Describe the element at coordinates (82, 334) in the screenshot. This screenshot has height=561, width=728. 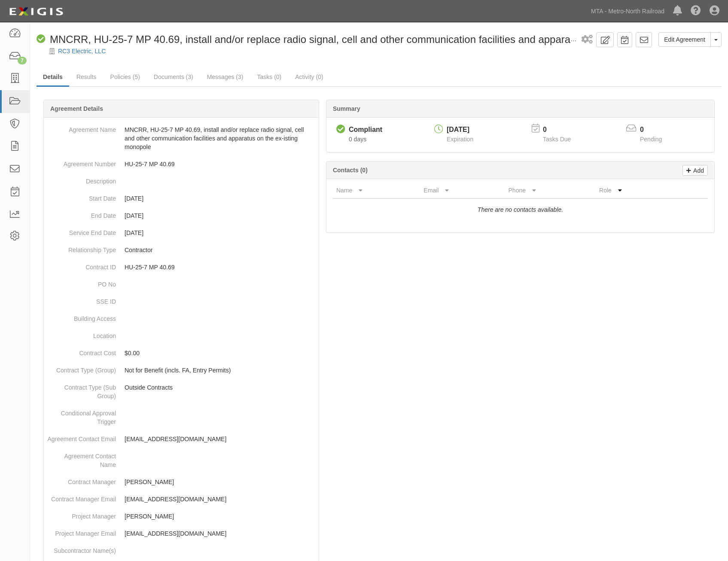
I see `dt: Location` at that location.